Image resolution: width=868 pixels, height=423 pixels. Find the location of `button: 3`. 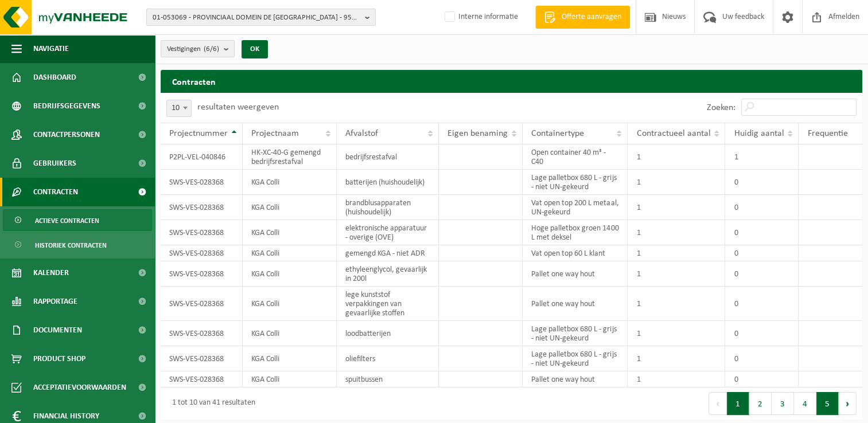

button: 3 is located at coordinates (783, 404).